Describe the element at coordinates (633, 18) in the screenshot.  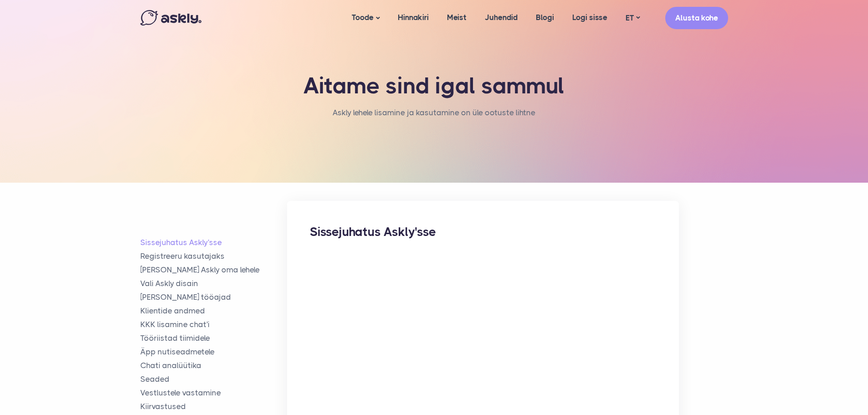
I see `a: ET` at that location.